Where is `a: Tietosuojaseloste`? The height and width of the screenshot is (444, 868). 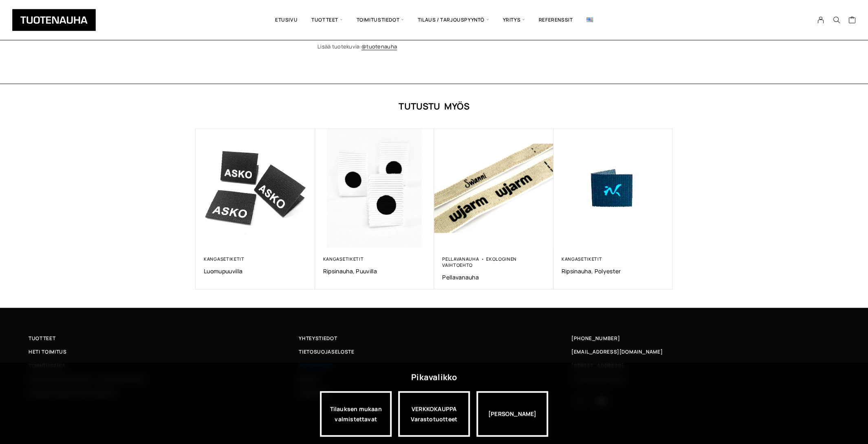
a: Tietosuojaseloste is located at coordinates (433, 352).